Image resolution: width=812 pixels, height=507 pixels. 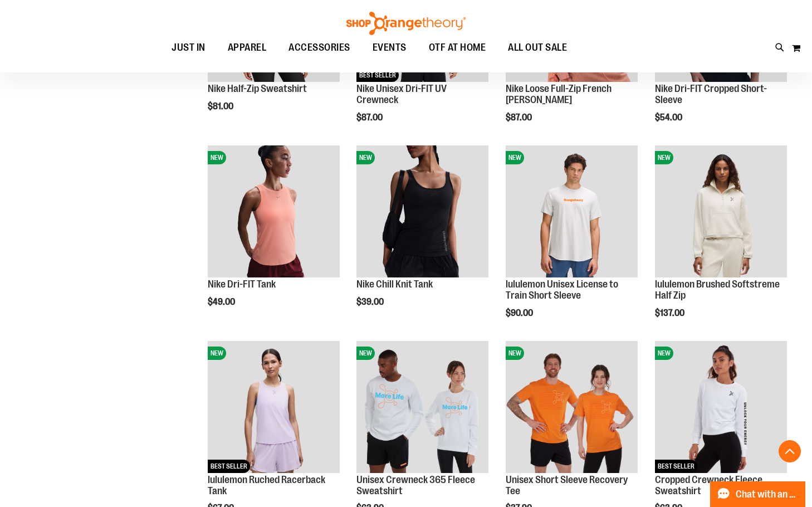 I want to click on a: lululemon Brushed Softstreme Half ZipNEW, so click(x=720, y=212).